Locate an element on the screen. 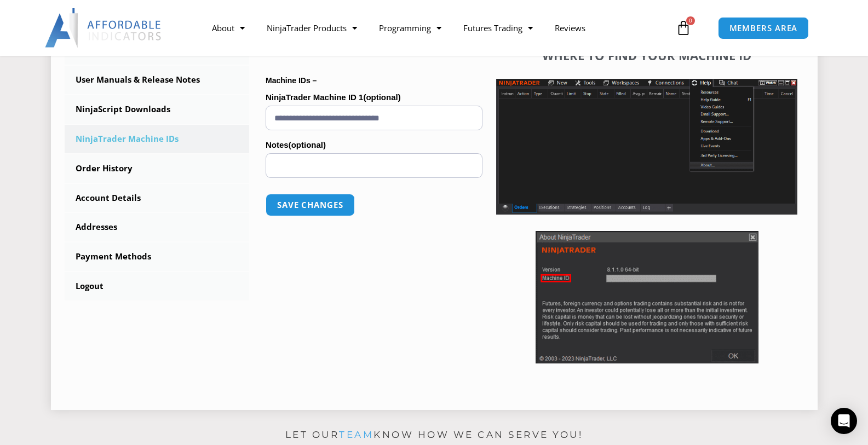  p: Let our know how we can serve you! is located at coordinates (434, 435).